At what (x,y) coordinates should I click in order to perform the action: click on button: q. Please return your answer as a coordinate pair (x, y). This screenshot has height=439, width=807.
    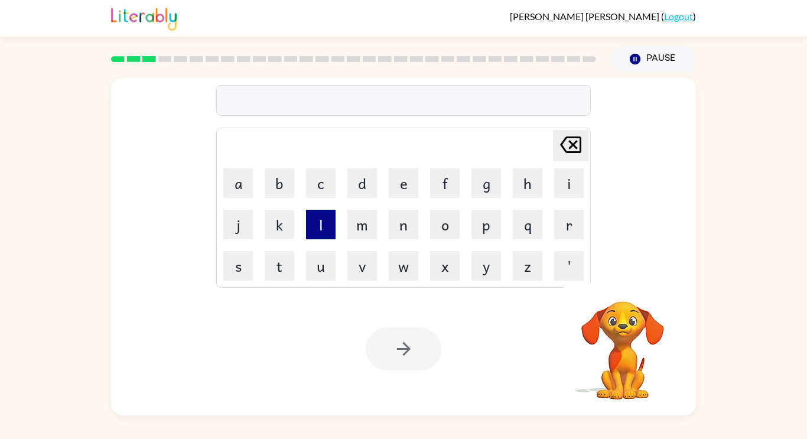
    Looking at the image, I should click on (528, 225).